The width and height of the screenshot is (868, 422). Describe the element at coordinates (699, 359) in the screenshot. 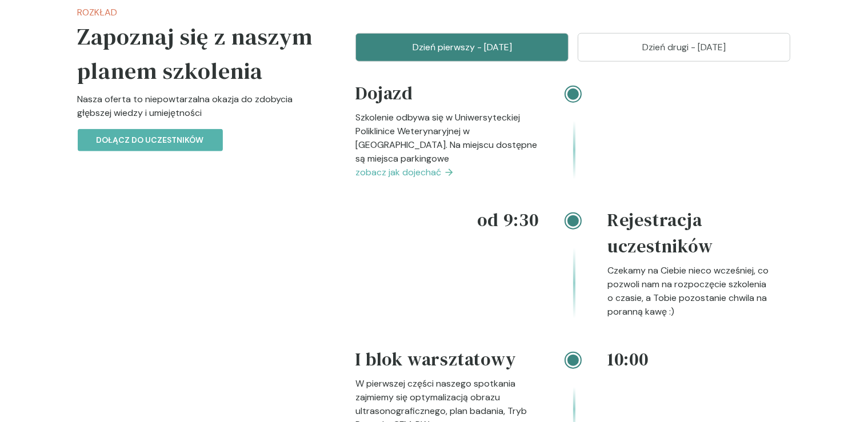

I see `h4: 10:00` at that location.